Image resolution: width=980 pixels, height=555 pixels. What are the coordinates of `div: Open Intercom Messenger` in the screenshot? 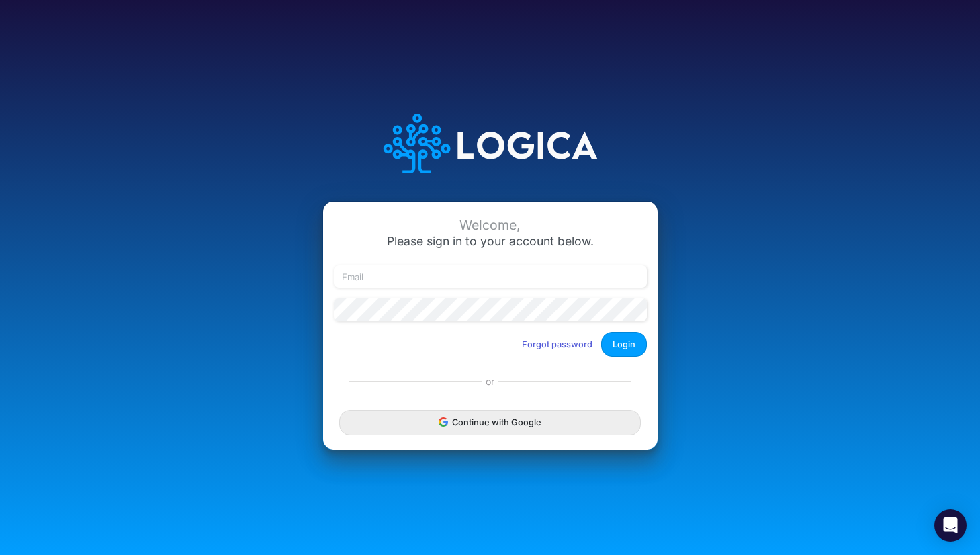 It's located at (950, 525).